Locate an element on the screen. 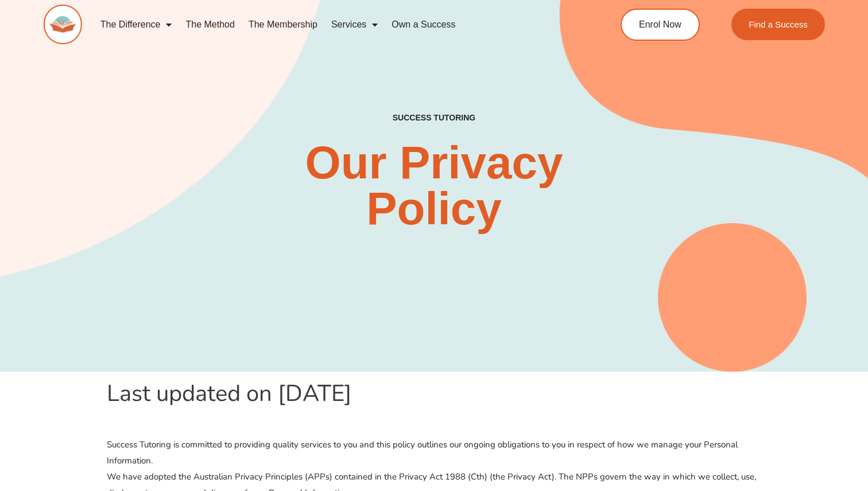 This screenshot has width=868, height=491. a: Find a Success is located at coordinates (778, 24).